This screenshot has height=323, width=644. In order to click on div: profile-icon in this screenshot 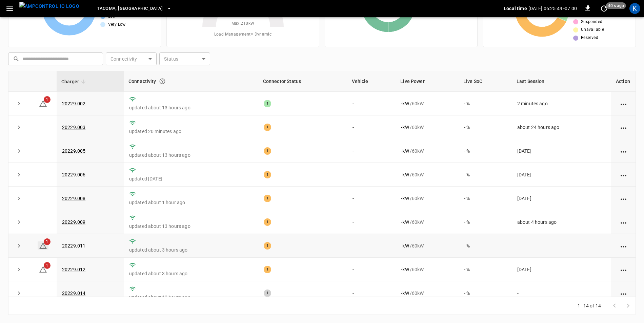, I will do `click(634, 8)`.